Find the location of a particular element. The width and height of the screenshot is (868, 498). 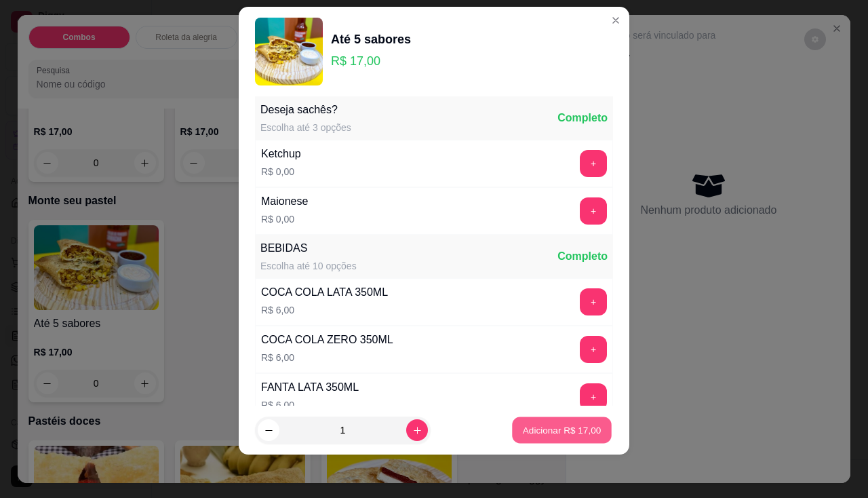

button: increase-product-quantity is located at coordinates (417, 430).